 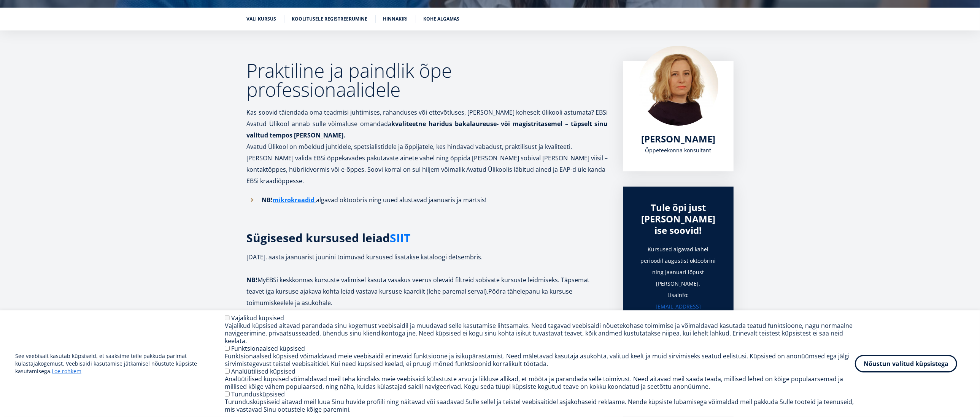 I want to click on h2: Praktiline ja paindlik õpe professionaalidele, so click(x=428, y=80).